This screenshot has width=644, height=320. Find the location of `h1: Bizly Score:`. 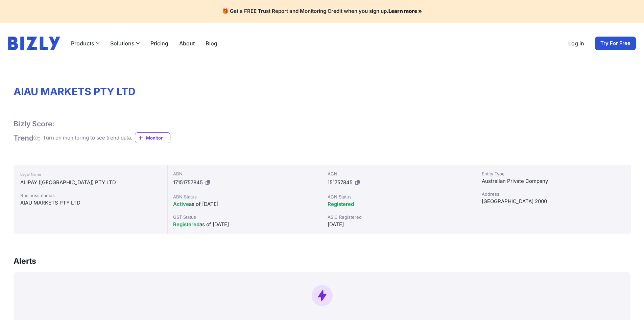

h1: Bizly Score: is located at coordinates (34, 124).